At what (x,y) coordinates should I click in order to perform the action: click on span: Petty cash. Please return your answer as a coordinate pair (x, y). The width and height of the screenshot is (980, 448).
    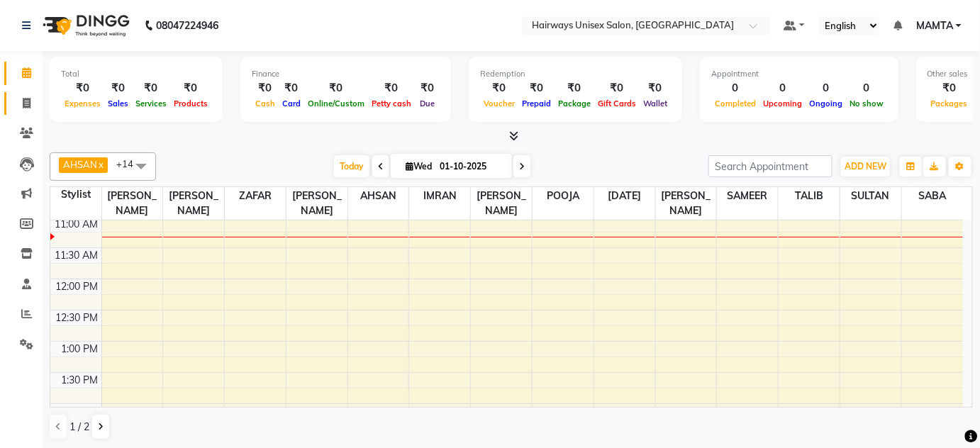
    Looking at the image, I should click on (392, 103).